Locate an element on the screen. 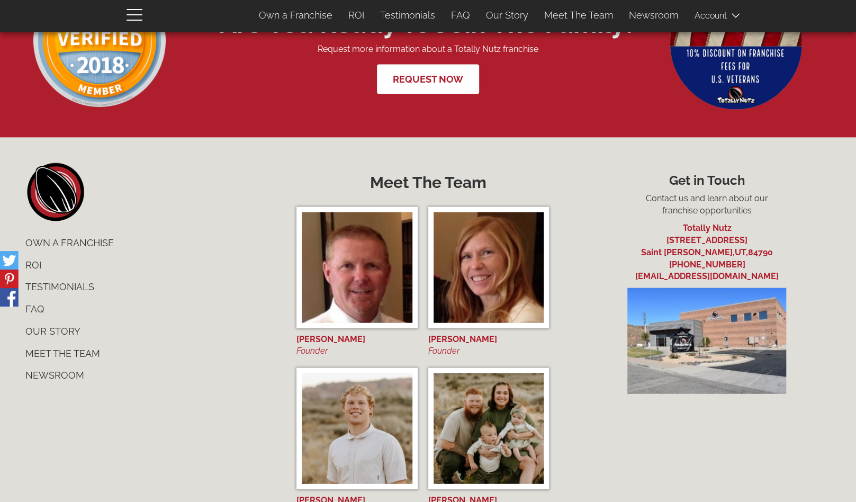 The image size is (856, 502). p: Request more information about a Totally Nutz franchise is located at coordinates (428, 49).